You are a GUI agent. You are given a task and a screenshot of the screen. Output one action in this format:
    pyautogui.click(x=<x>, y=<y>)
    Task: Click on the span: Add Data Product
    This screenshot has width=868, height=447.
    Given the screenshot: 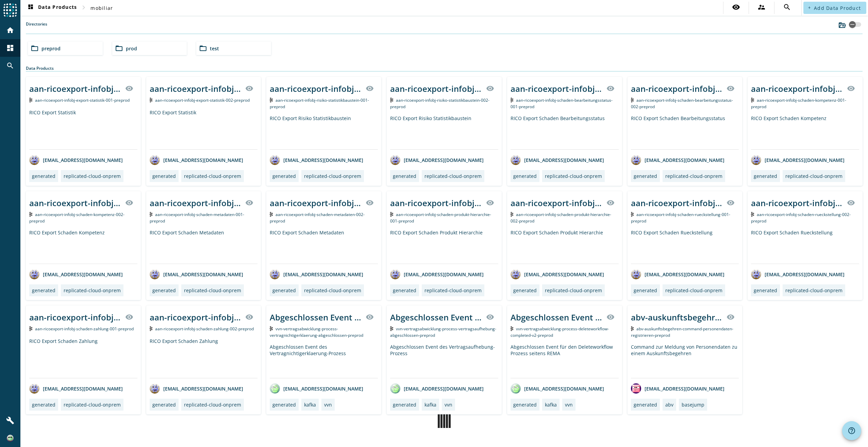 What is the action you would take?
    pyautogui.click(x=838, y=8)
    